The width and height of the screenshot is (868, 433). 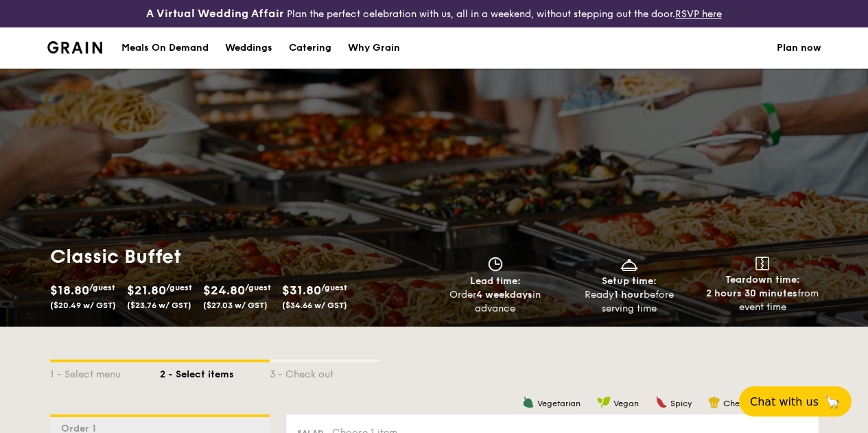 I want to click on a: Meals On Demand, so click(x=164, y=48).